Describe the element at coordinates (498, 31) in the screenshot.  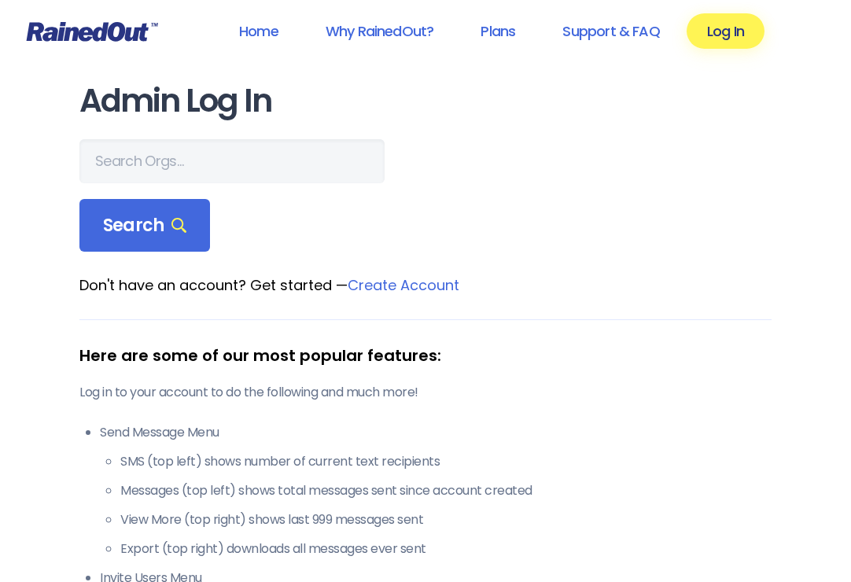
I see `a: Plans` at that location.